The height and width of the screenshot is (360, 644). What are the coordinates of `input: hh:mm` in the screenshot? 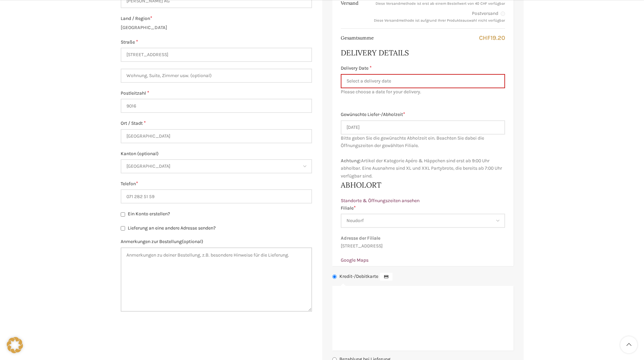 It's located at (423, 127).